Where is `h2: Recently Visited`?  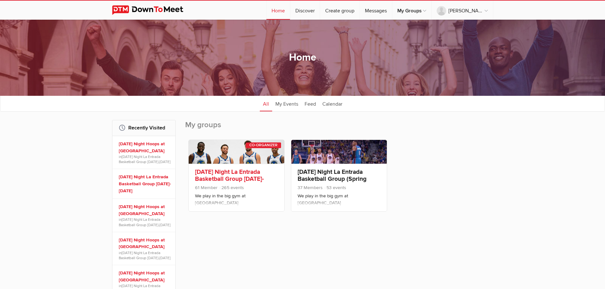
h2: Recently Visited is located at coordinates (144, 128).